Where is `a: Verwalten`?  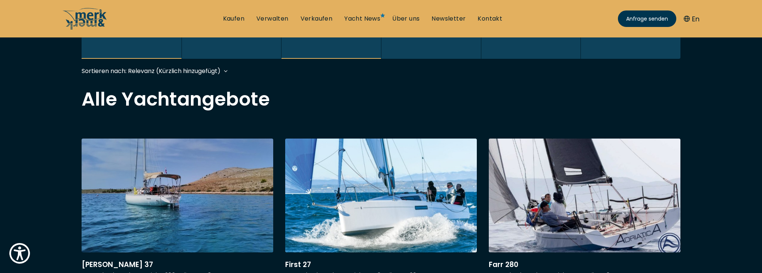
a: Verwalten is located at coordinates (272, 19).